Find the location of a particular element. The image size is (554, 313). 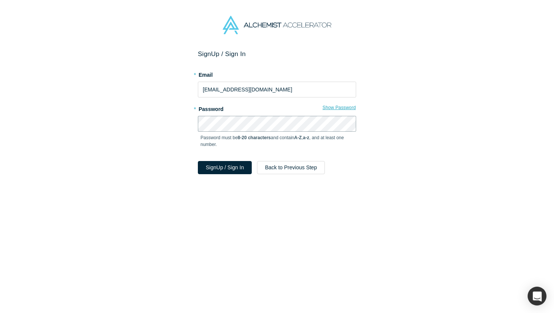

h2: Sign Up / Sign In is located at coordinates (277, 54).